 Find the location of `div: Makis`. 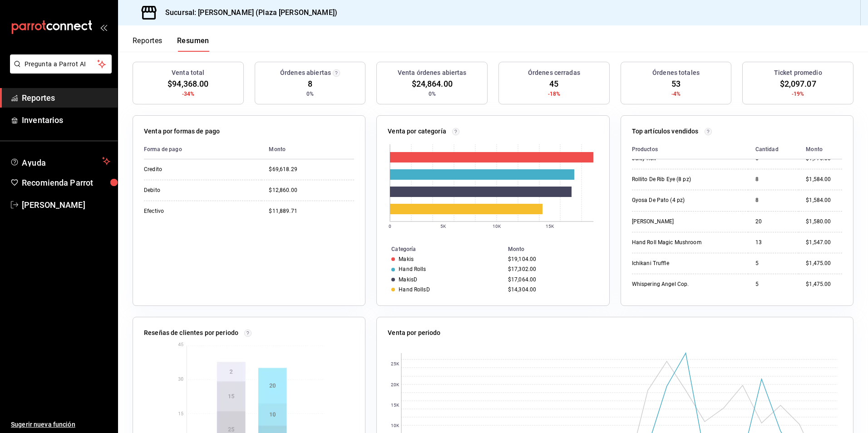

div: Makis is located at coordinates (406, 259).